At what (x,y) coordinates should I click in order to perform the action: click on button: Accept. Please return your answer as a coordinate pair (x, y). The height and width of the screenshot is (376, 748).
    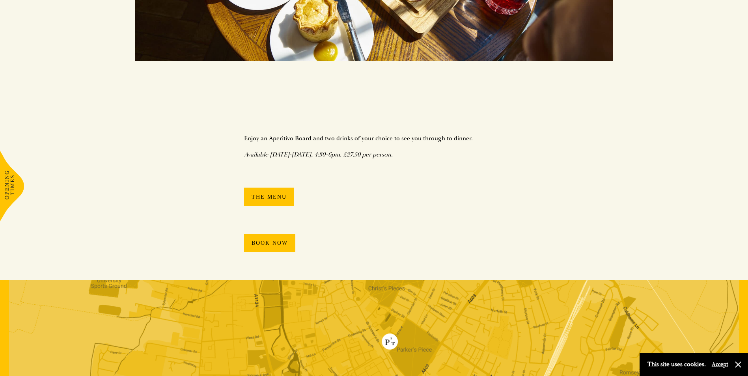
    Looking at the image, I should click on (720, 365).